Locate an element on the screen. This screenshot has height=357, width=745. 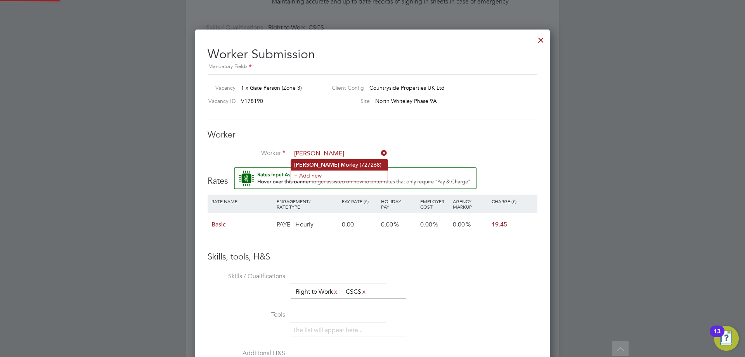
div: Agency Markup is located at coordinates (470, 204).